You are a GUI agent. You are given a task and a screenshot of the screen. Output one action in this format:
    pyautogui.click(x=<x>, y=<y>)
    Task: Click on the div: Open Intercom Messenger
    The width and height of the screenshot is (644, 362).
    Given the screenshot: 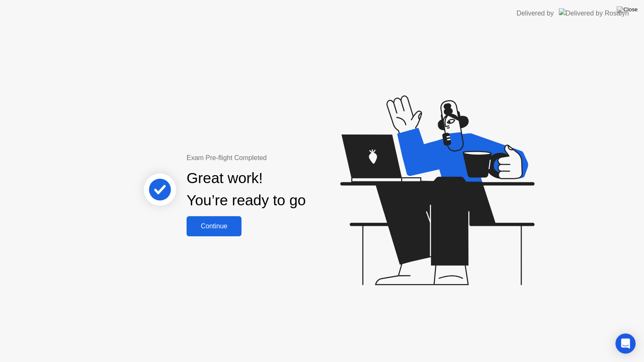 What is the action you would take?
    pyautogui.click(x=625, y=343)
    